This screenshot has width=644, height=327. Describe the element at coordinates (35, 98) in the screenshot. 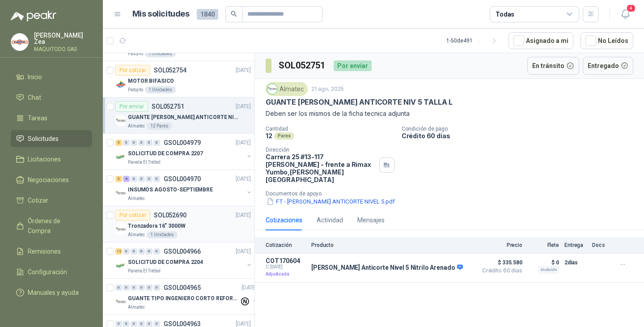

I see `span: Chat` at that location.